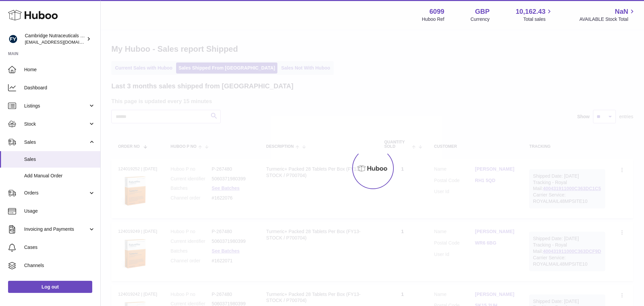  What do you see at coordinates (60, 247) in the screenshot?
I see `span: Cases` at bounding box center [60, 247].